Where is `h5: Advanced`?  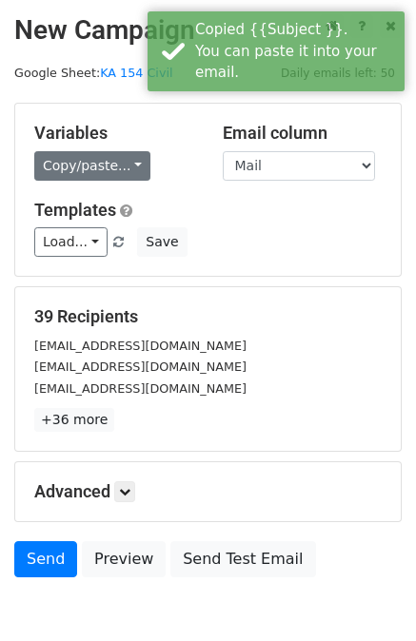 h5: Advanced is located at coordinates (207, 492).